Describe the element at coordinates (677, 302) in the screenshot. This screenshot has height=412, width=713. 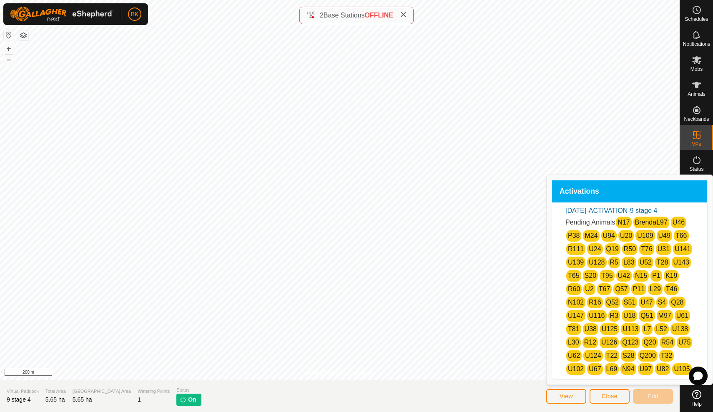
I see `a: Q28` at that location.